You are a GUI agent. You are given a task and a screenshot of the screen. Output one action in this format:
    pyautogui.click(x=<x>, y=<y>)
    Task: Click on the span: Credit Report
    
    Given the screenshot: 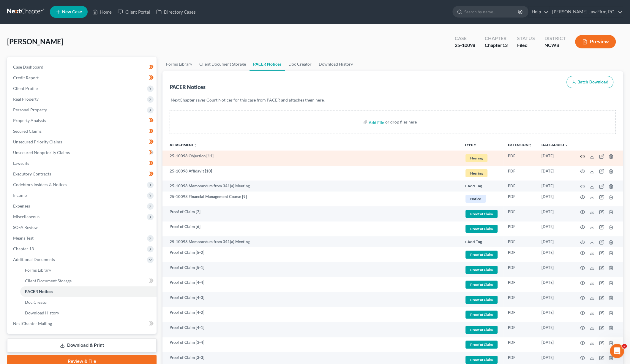 What is the action you would take?
    pyautogui.click(x=26, y=78)
    